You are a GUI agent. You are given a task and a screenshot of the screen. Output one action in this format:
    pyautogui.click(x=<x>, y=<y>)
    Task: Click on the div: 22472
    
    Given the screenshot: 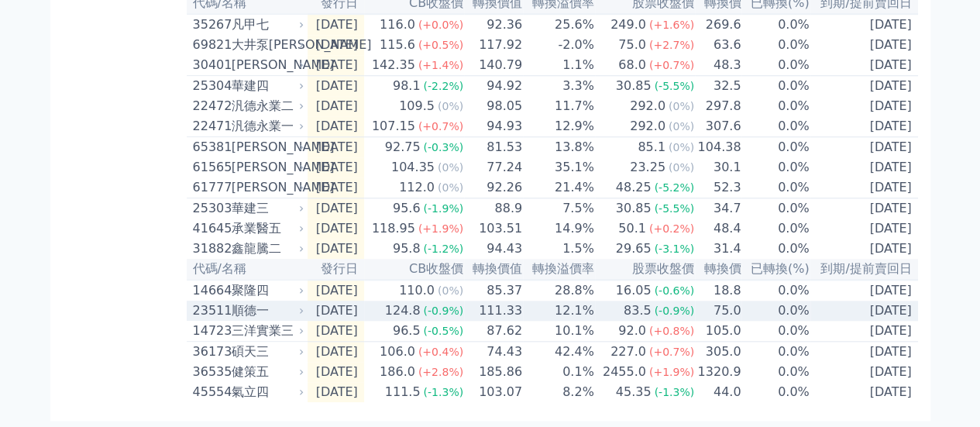 What is the action you would take?
    pyautogui.click(x=210, y=106)
    